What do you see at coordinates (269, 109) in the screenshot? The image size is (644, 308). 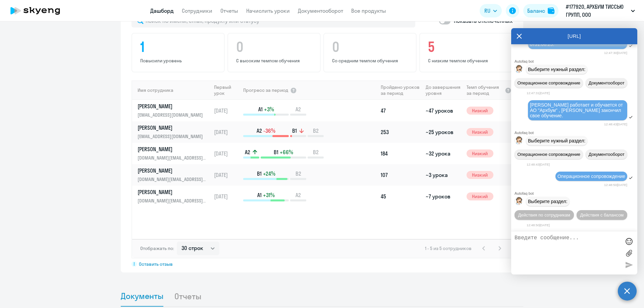 I see `span: +3%` at bounding box center [269, 109].